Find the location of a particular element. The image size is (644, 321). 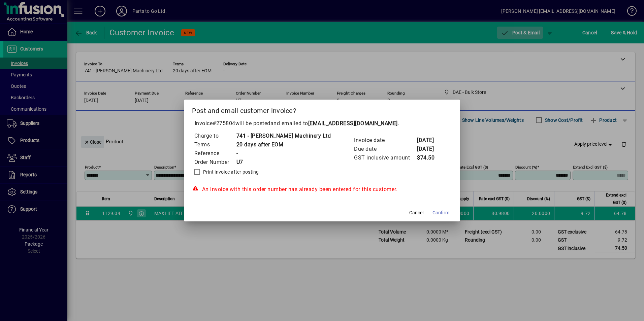

button: Confirm is located at coordinates (441, 213).